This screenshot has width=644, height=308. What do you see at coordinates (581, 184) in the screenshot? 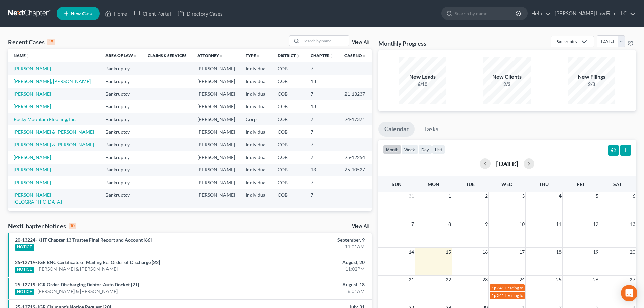
I see `span: Fri` at bounding box center [581, 184].